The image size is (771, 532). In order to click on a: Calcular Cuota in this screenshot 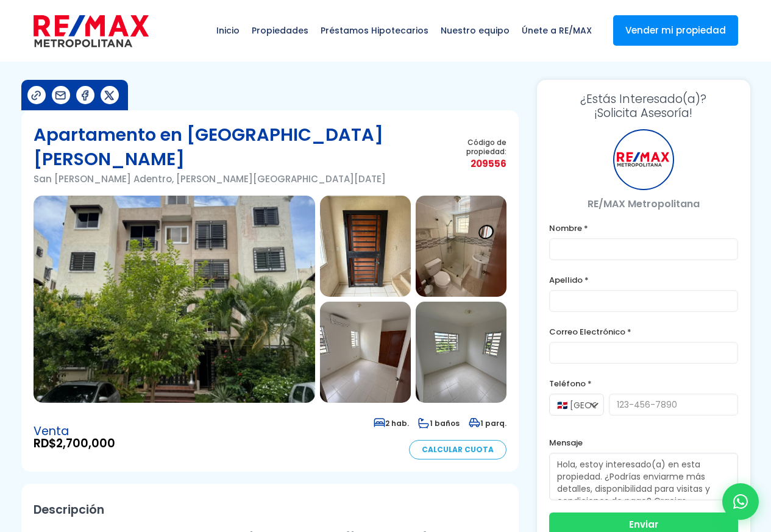, I will do `click(458, 449)`.